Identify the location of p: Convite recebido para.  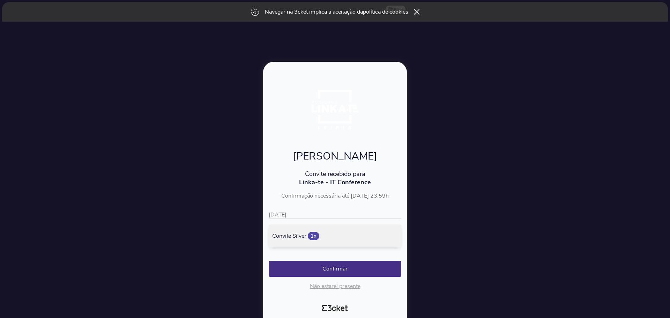
(335, 174).